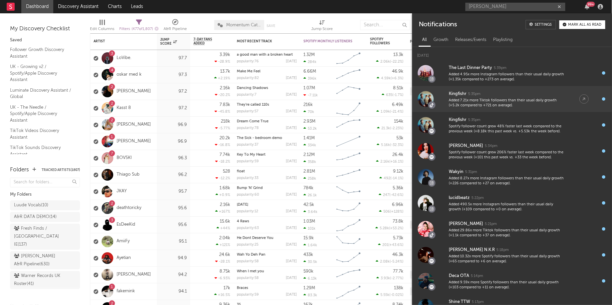 The width and height of the screenshot is (612, 305). Describe the element at coordinates (309, 112) in the screenshot. I see `div: 70k` at that location.